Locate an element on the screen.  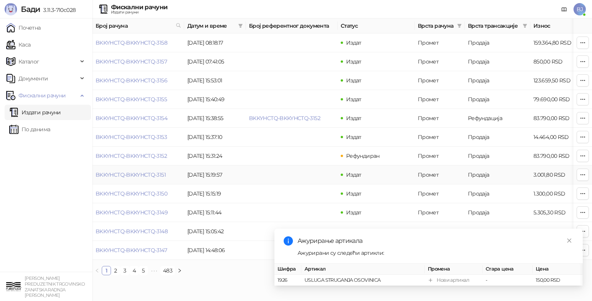
span: Број рачуна is located at coordinates (134, 26).